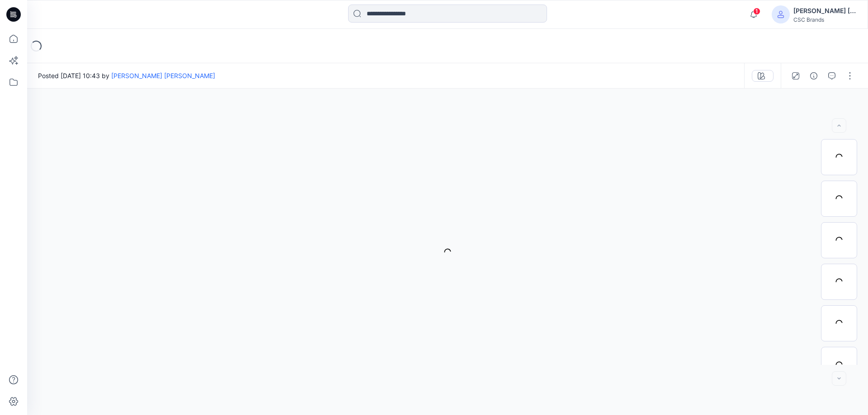 The width and height of the screenshot is (868, 415). Describe the element at coordinates (781, 14) in the screenshot. I see `svg: avatar` at that location.